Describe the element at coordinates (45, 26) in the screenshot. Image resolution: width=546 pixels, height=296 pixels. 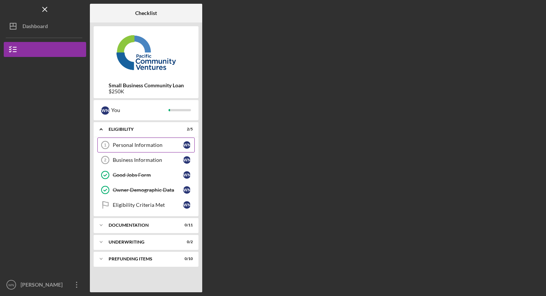
I see `button: Dashboard` at that location.